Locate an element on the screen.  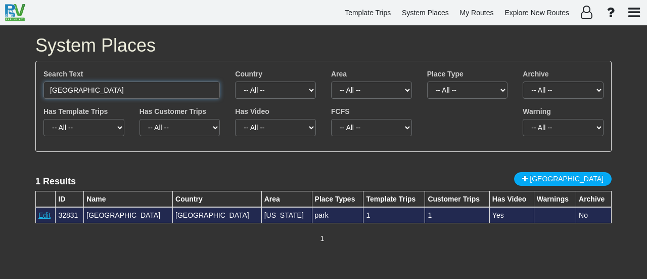
span: No is located at coordinates (583, 215).